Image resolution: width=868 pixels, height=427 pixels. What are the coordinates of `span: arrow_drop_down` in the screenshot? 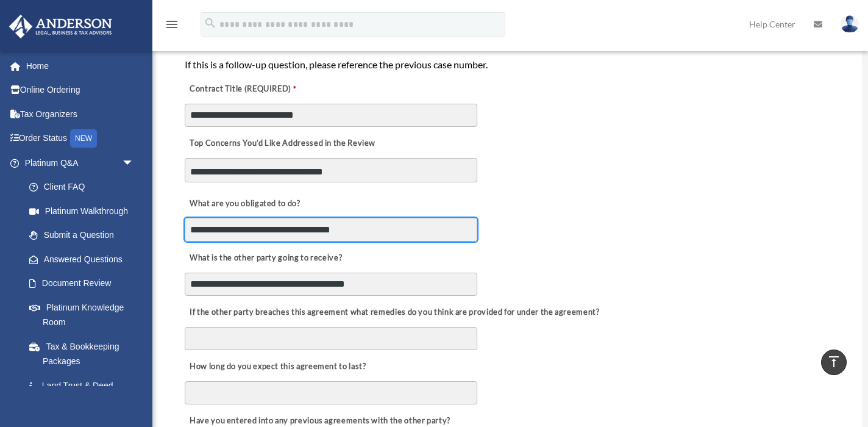 It's located at (134, 163).